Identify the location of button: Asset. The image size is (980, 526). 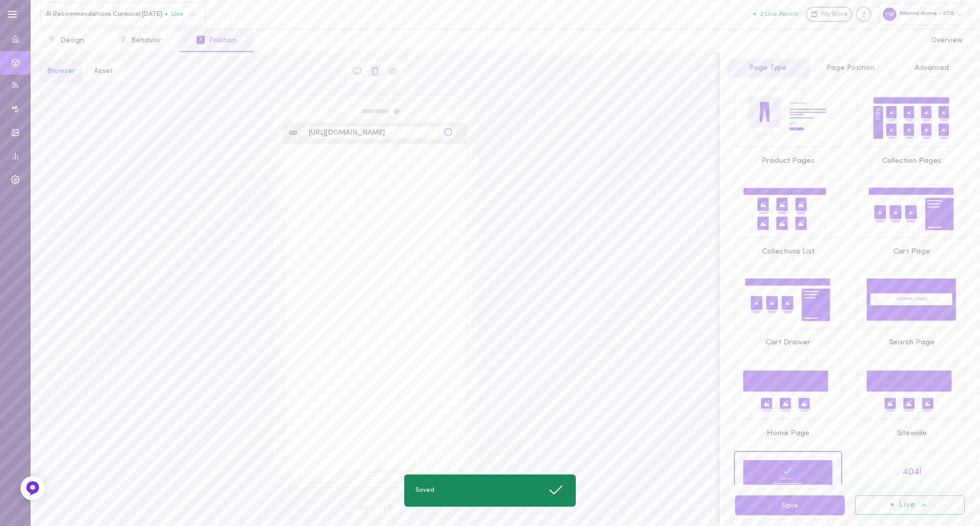
(103, 72).